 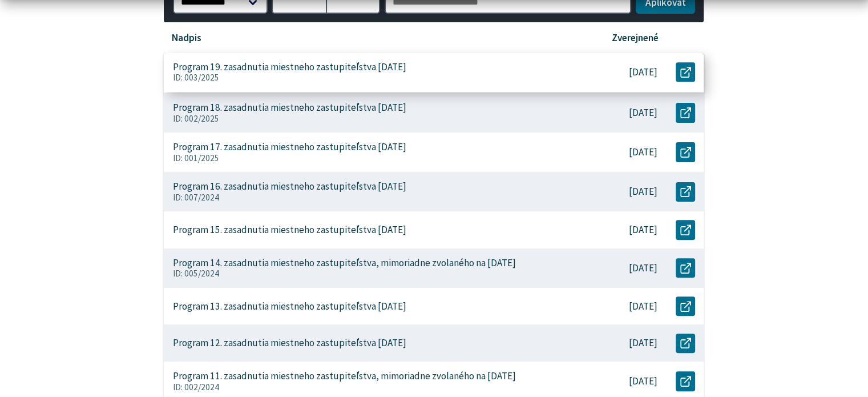 I want to click on p: ID: 002/2025, so click(x=375, y=119).